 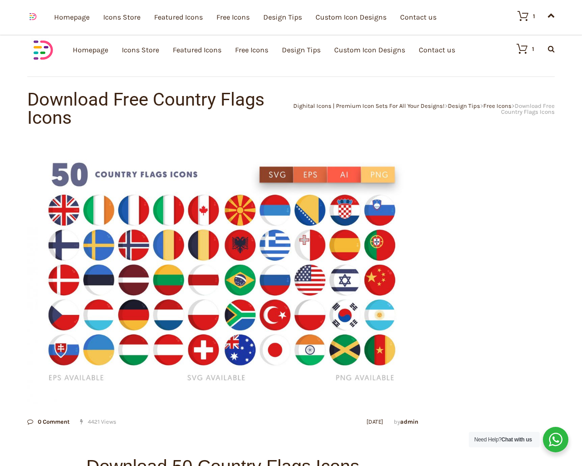 What do you see at coordinates (223, 273) in the screenshot?
I see `img: Download Country Flags Icons` at bounding box center [223, 273].